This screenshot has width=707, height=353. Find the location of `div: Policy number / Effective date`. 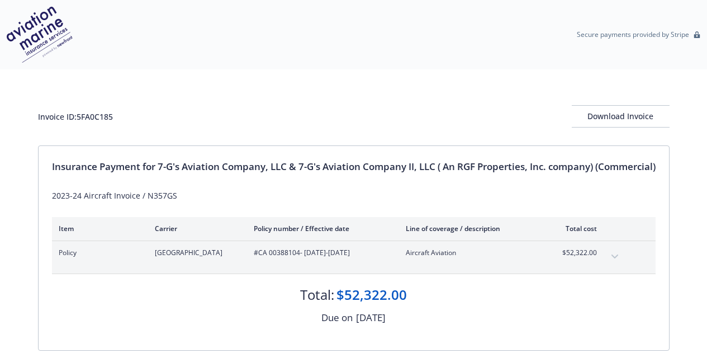

div: Policy number / Effective date is located at coordinates (321, 228).